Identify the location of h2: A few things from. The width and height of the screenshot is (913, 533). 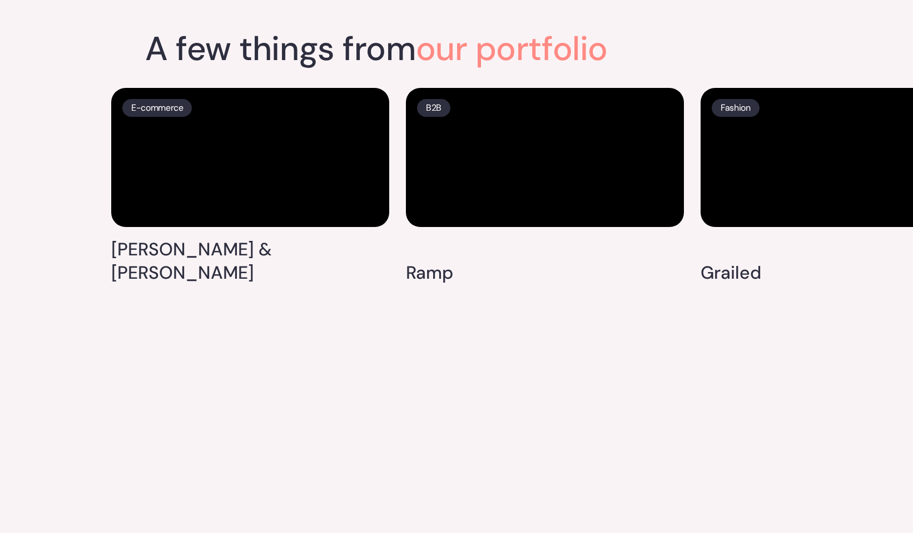
(376, 49).